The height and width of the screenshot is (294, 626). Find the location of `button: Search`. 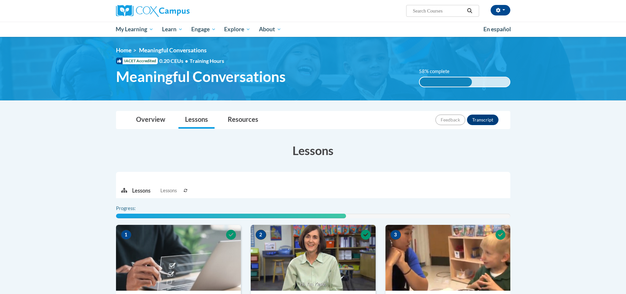

button: Search is located at coordinates (470, 11).